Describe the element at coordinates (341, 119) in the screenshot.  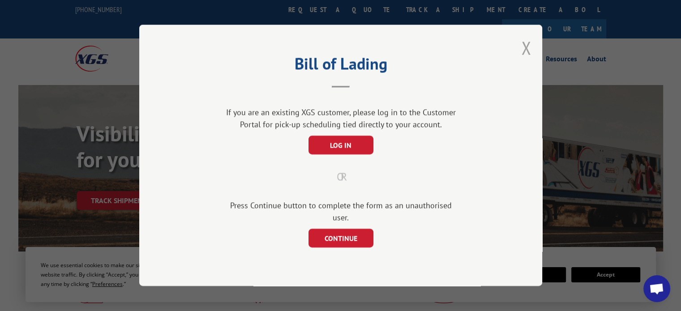
I see `div: If you are an existing XGS customer, please log in to the Customer Portal for pick-up scheduling ...` at that location.